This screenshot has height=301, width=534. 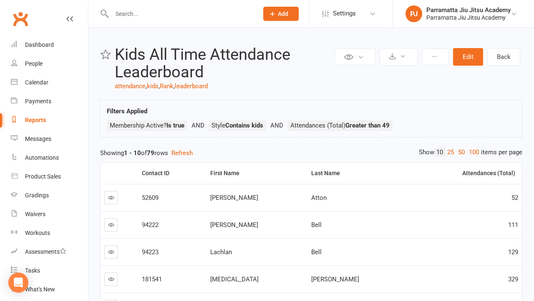 What do you see at coordinates (49, 214) in the screenshot?
I see `a: Waivers` at bounding box center [49, 214].